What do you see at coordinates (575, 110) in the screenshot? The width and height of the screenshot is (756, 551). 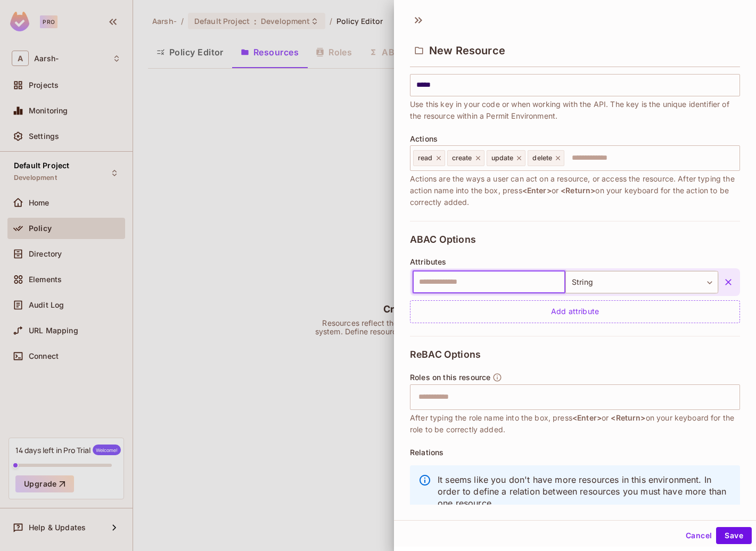 I see `span: Use this key in your code or when working with the API. The key is the unique identifier of the r...` at bounding box center [575, 110].